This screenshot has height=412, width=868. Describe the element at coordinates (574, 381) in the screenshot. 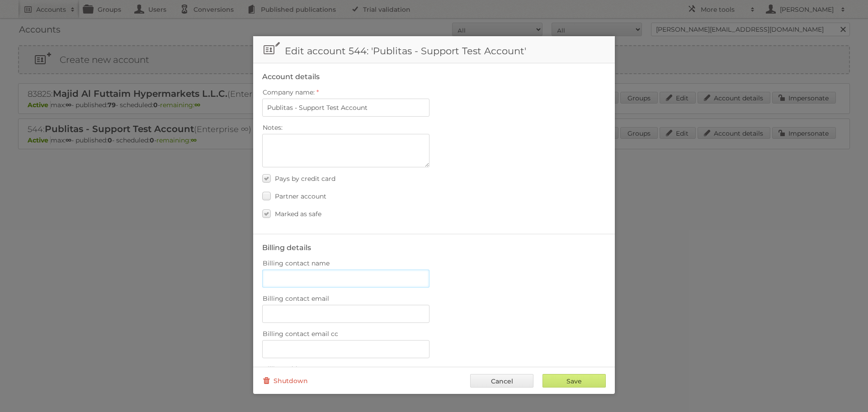

I see `input: Save` at that location.